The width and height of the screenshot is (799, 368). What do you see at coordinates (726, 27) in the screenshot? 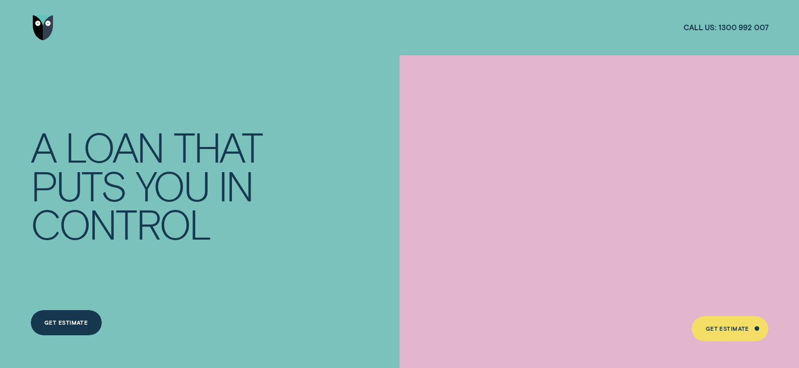
I see `a: Call us:1300 992 007` at bounding box center [726, 27].